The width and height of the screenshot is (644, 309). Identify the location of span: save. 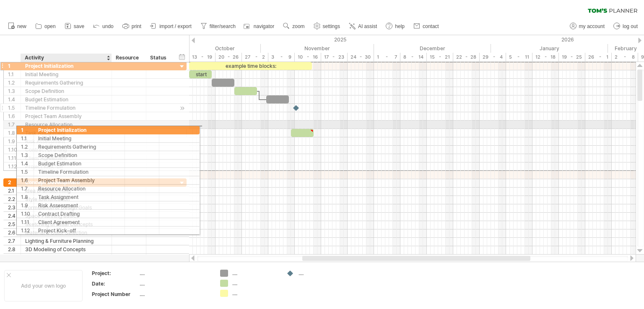
(79, 26).